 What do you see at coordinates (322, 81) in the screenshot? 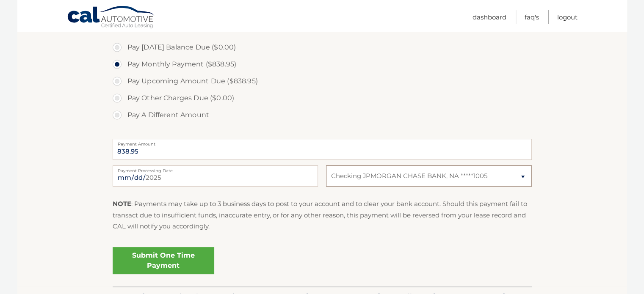
I see `label: Pay Upcoming Amount Due ($838.95)` at bounding box center [322, 81].